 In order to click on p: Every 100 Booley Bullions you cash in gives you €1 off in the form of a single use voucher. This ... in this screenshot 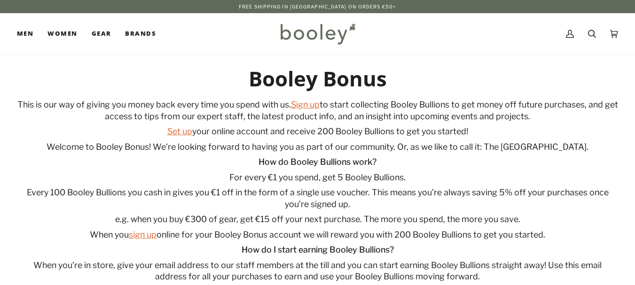, I will do `click(317, 198)`.